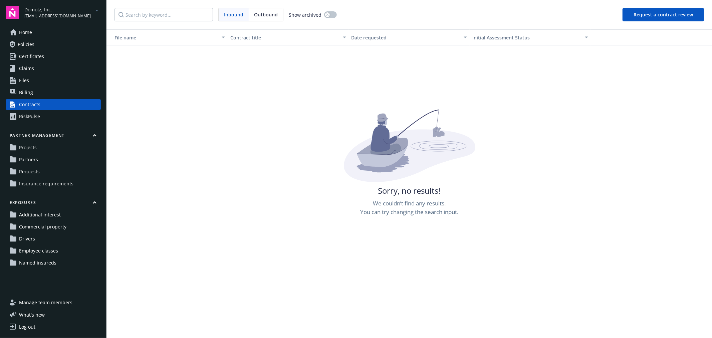  I want to click on button: Request a contract review, so click(663, 15).